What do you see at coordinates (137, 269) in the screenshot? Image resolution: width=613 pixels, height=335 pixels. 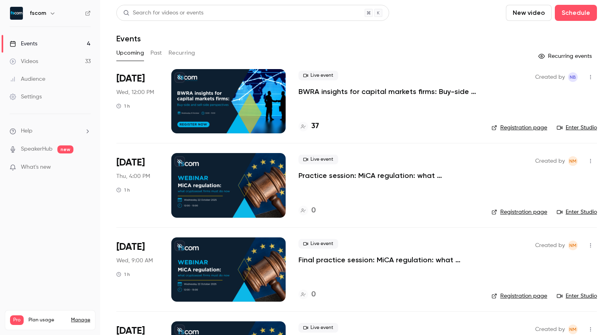 I see `div: Oct 22 Wed, 9:00 AM (Europe/London)` at bounding box center [137, 269].